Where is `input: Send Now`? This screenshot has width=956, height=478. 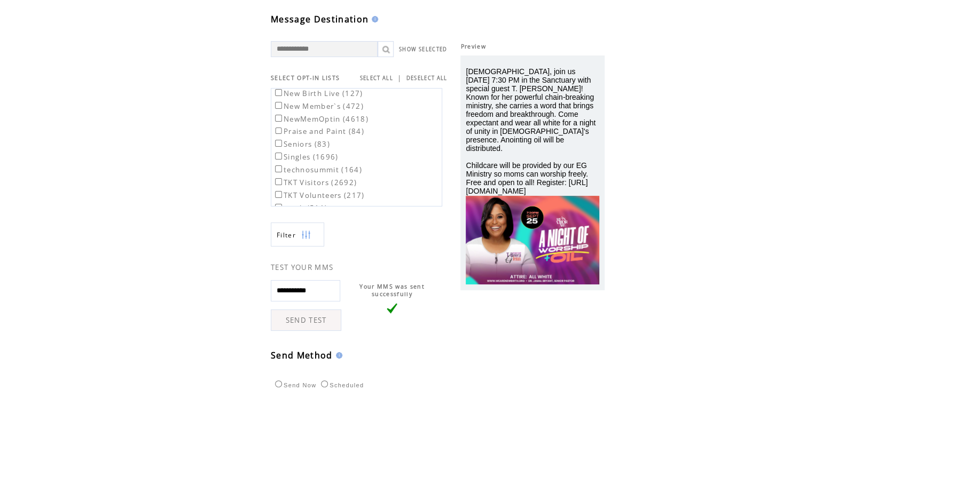
input: Send Now is located at coordinates (278, 384).